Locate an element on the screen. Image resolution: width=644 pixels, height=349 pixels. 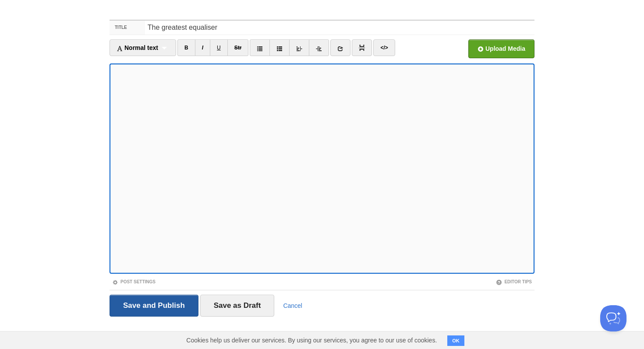
span: Cookies help us deliver our services. By using our services, you agree to our use of cookies. is located at coordinates (311, 340).